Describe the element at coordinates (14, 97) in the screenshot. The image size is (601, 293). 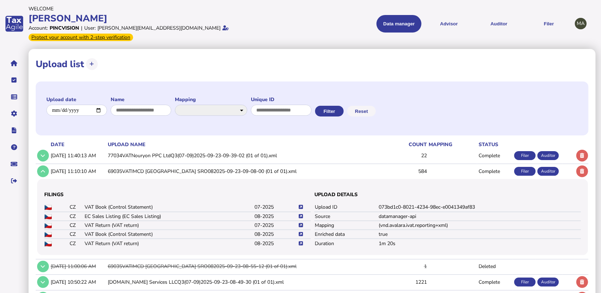
I see `button: Data manager` at that location.